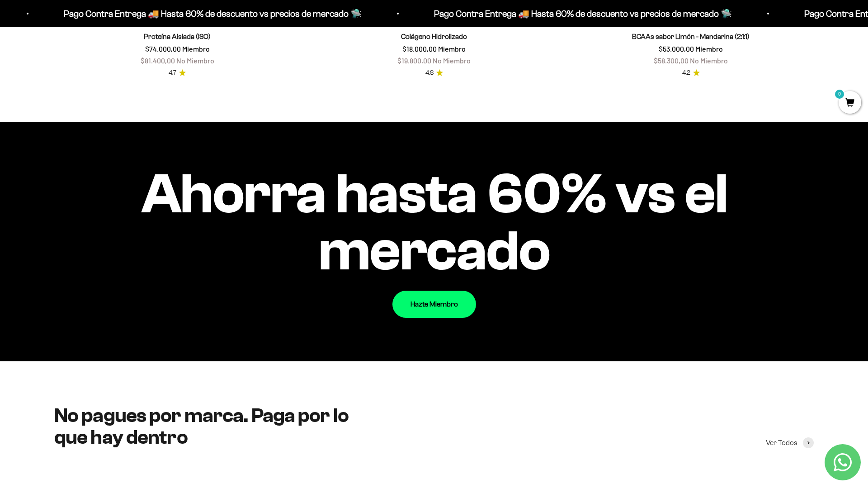 The width and height of the screenshot is (868, 489). What do you see at coordinates (414, 60) in the screenshot?
I see `span: $19.800,00` at bounding box center [414, 60].